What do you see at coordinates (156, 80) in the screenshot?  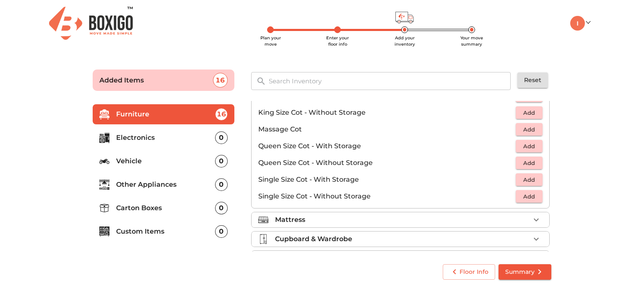 I see `p: Added Items` at bounding box center [156, 80].